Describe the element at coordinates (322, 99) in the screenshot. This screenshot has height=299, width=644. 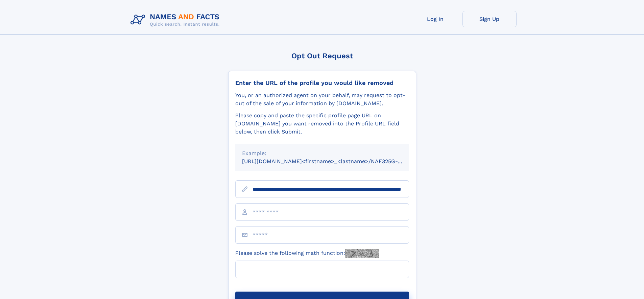
I see `div: You, or an authorized agent on your behalf, may request to opt-out of the sale of your informatio...` at that location.